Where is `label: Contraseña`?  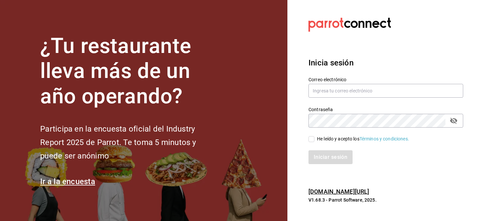
label: Contraseña is located at coordinates (386, 109).